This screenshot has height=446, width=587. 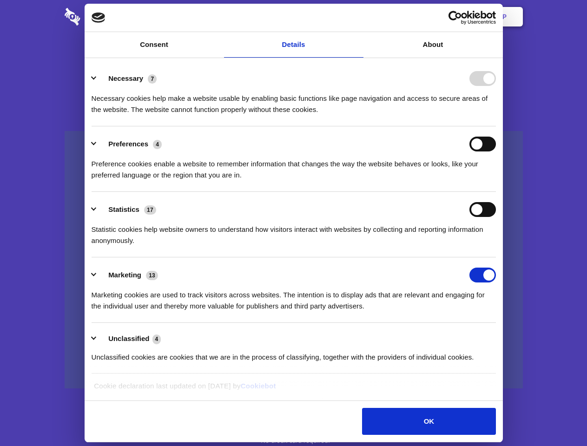 I want to click on h4: Auto-redaction of sensitive data, encrypted data sharing and self-destructing private chats. Shar..., so click(x=294, y=100).